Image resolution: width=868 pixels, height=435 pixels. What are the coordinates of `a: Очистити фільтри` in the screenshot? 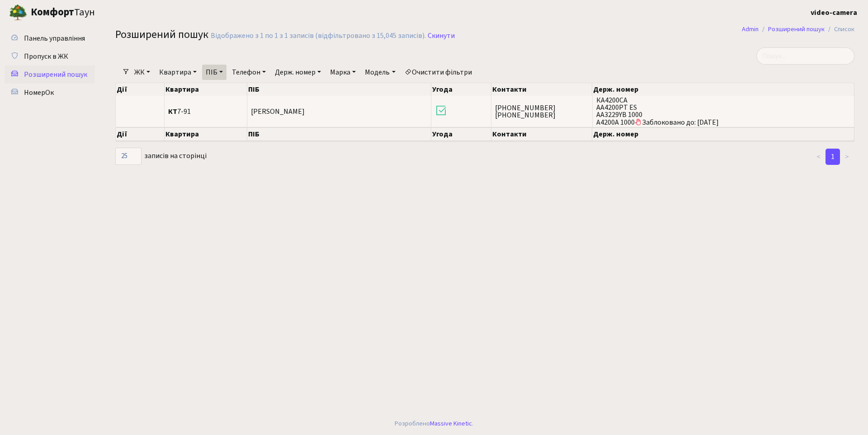 It's located at (438, 72).